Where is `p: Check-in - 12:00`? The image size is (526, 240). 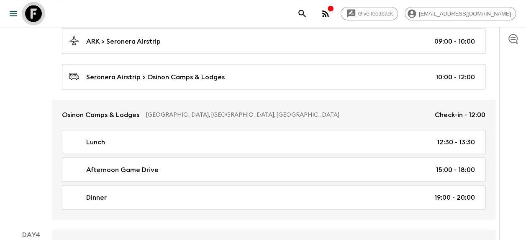 p: Check-in - 12:00 is located at coordinates (460, 114).